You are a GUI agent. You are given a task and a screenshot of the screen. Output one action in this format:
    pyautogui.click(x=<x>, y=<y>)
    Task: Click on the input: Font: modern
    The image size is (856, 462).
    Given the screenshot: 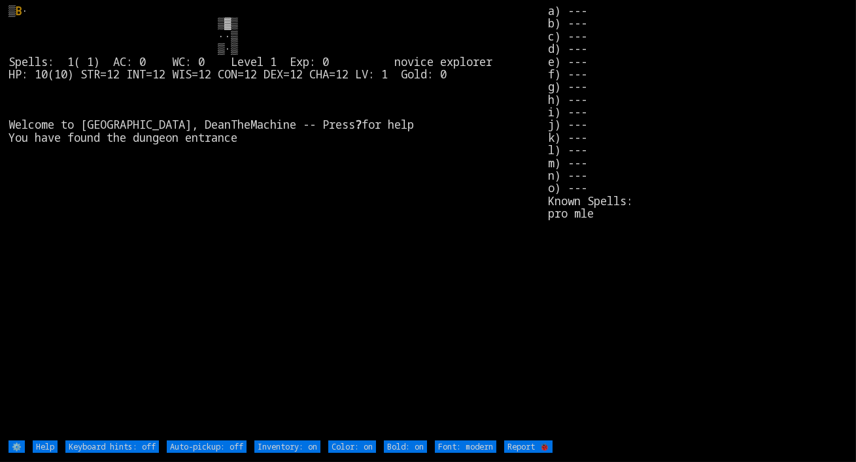 What is the action you would take?
    pyautogui.click(x=466, y=447)
    